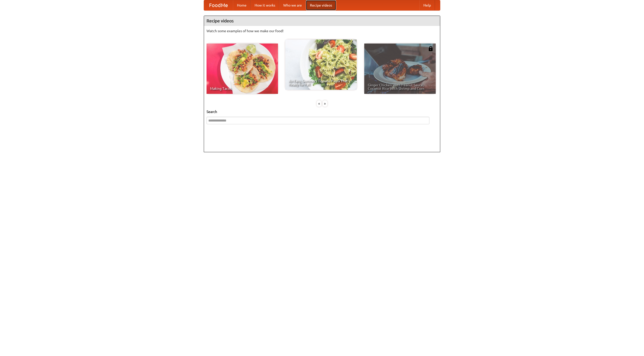 The width and height of the screenshot is (644, 356). I want to click on h4: Recipe videos, so click(322, 21).